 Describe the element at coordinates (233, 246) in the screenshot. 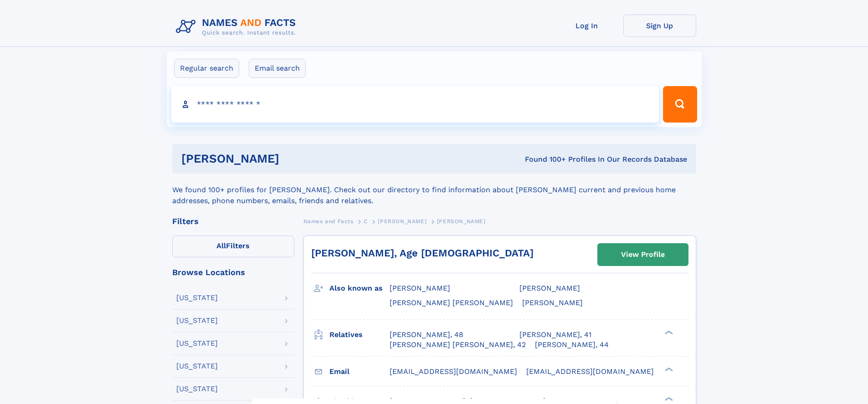

I see `label: Filters` at that location.